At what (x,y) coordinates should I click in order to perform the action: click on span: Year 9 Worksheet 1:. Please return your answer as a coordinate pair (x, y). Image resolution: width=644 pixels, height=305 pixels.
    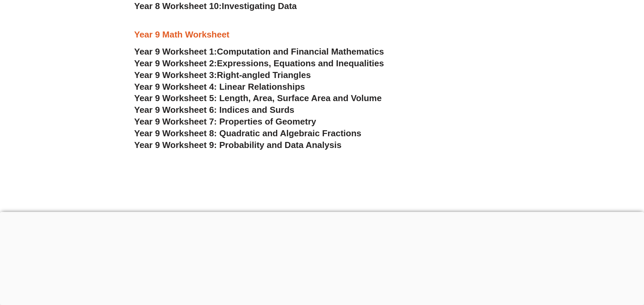
    Looking at the image, I should click on (176, 51).